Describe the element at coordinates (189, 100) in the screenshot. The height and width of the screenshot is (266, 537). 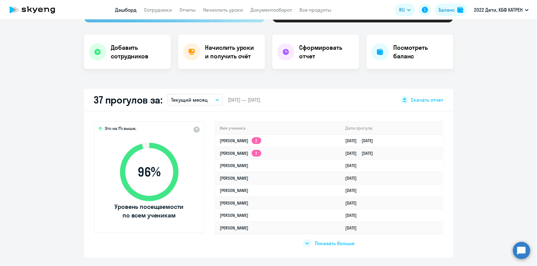
I see `p: Текущий месяц` at that location.